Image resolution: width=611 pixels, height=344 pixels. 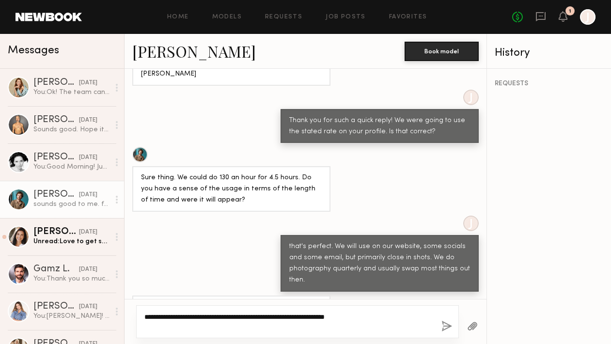 What do you see at coordinates (33, 50) in the screenshot?
I see `span: Messages` at bounding box center [33, 50].